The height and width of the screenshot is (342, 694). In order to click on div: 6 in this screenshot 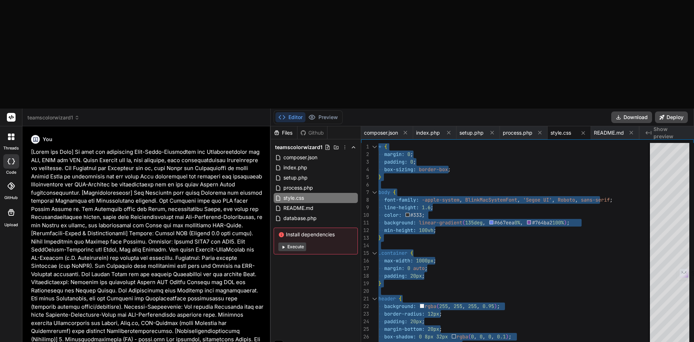, I will do `click(365, 184)`.